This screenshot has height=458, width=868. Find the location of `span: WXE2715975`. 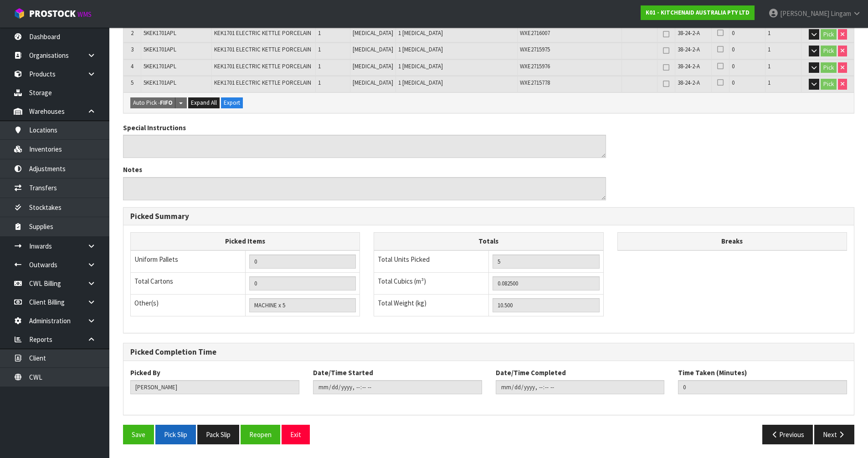

span: WXE2715975 is located at coordinates (535, 49).